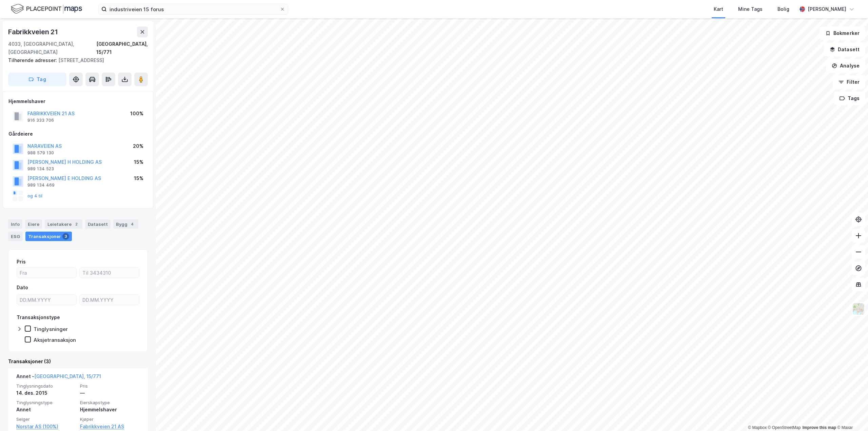 Image resolution: width=868 pixels, height=431 pixels. Describe the element at coordinates (49, 236) in the screenshot. I see `div: Transaksjoner` at that location.